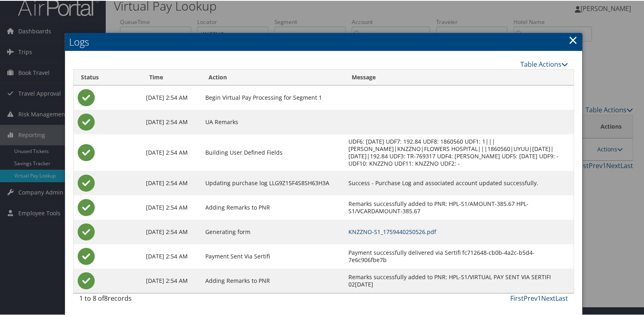 The width and height of the screenshot is (644, 315). I want to click on td: Success - Purchase Log and associated account updated successfully., so click(459, 182).